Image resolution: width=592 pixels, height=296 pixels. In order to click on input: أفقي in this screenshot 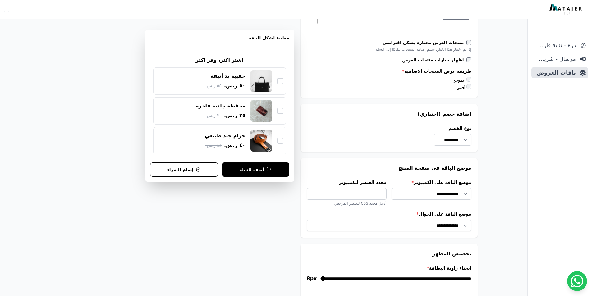, I will do `click(469, 87)`.